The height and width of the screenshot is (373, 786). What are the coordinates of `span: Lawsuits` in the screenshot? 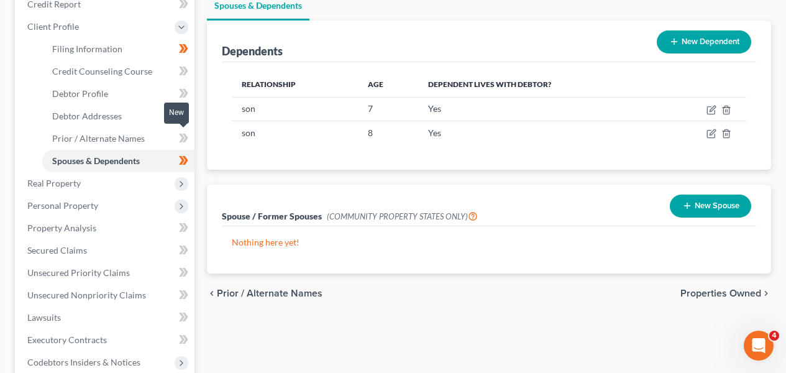 It's located at (44, 317).